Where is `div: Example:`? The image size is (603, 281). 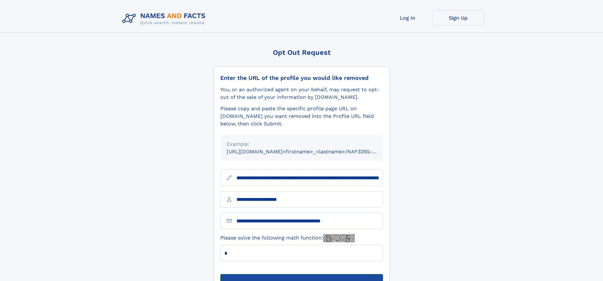 div: Example: is located at coordinates (302, 144).